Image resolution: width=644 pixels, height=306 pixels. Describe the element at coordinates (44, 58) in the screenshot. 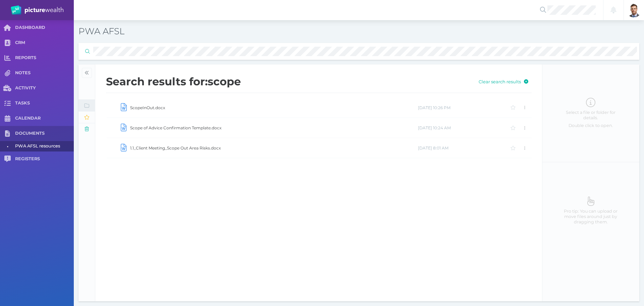

I see `span: REPORTS` at that location.